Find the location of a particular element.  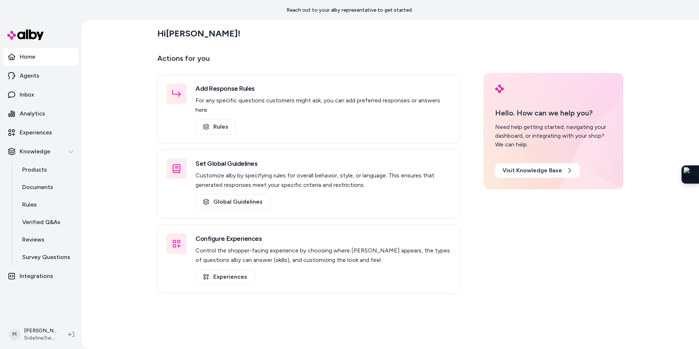

a: Verified Q&As is located at coordinates (47, 222).